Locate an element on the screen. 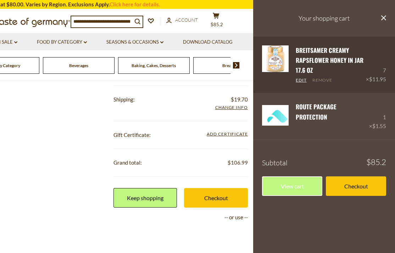 The width and height of the screenshot is (395, 253). a: Seasons & Occasions is located at coordinates (135, 42).